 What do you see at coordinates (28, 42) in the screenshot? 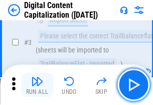
I see `span: # 3` at bounding box center [28, 42].